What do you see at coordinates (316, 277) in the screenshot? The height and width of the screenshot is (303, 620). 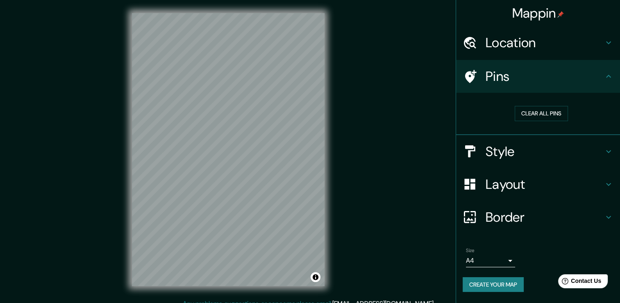 I see `button: Toggle attribution` at bounding box center [316, 277].